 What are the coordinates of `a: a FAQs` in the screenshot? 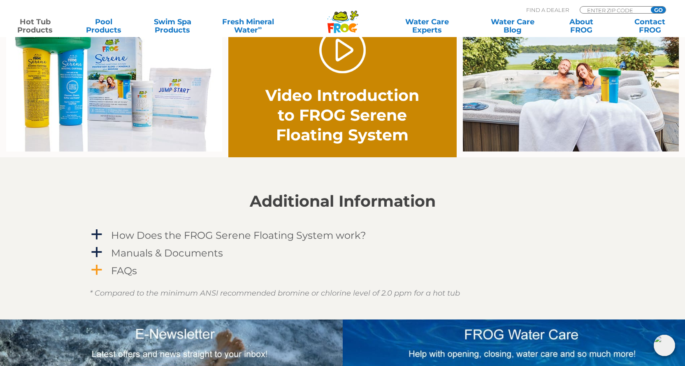 It's located at (343, 270).